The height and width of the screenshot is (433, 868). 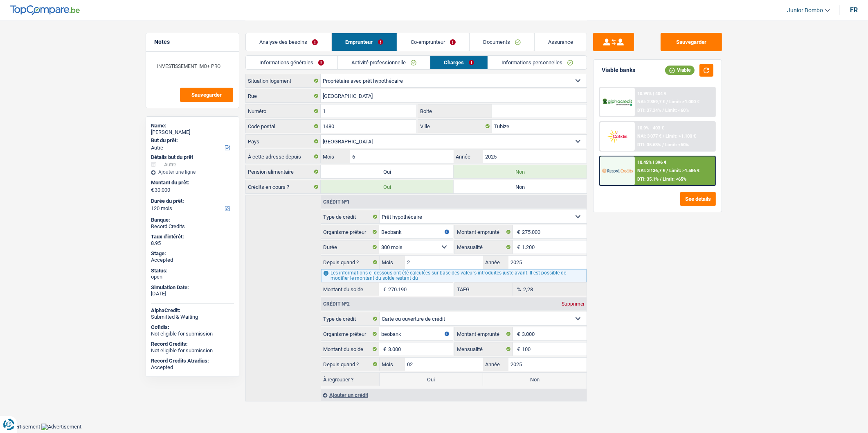 I want to click on a: Charges, so click(x=459, y=62).